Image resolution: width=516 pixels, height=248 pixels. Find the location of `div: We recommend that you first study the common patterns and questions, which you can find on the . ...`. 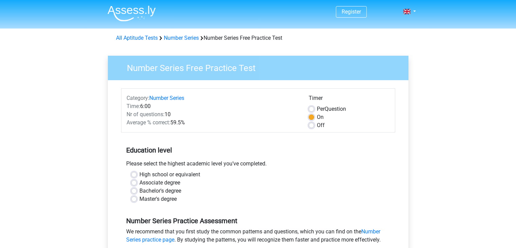

div: We recommend that you first study the common patterns and questions, which you can find on the . ... is located at coordinates (258, 237).